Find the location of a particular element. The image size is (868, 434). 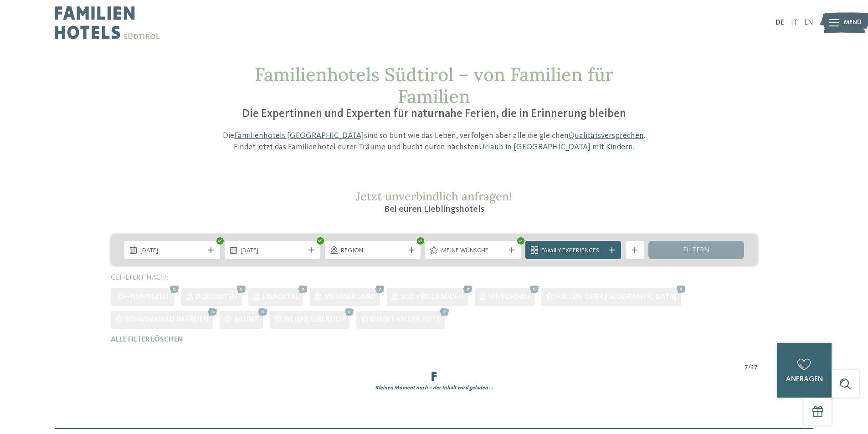

span: Die Expertinnen und Experten für naturnahe Ferien, die in Erinnerung bleiben is located at coordinates (434, 114).